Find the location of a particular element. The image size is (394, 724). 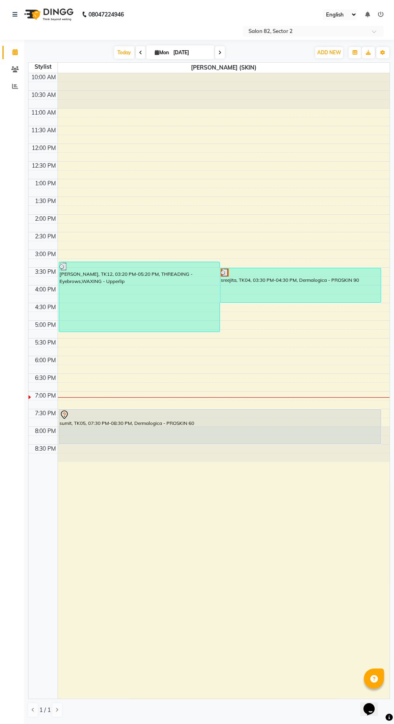

div: 5:00 PM is located at coordinates (45, 325).